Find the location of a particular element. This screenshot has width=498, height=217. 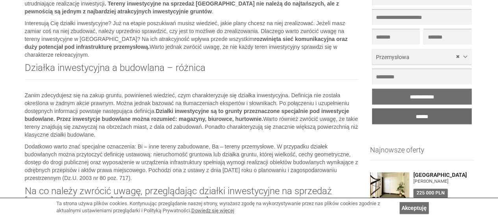

h3: Najnowsze oferty is located at coordinates (422, 153).